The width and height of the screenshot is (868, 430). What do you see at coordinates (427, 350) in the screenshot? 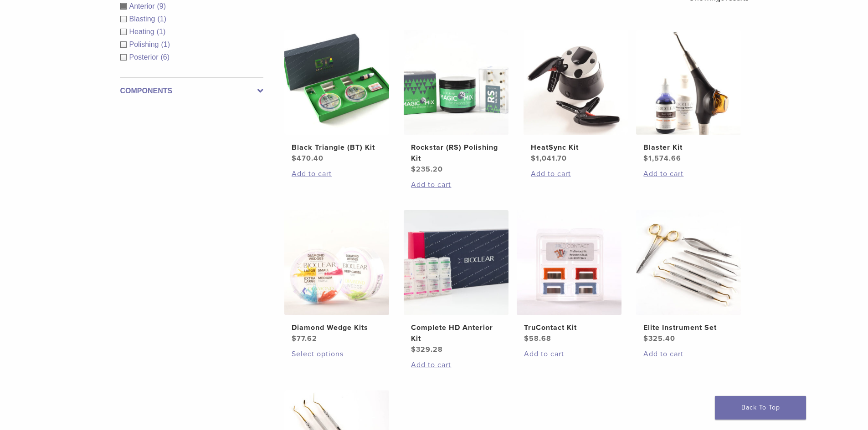
I see `bdi: 329.28` at bounding box center [427, 350].